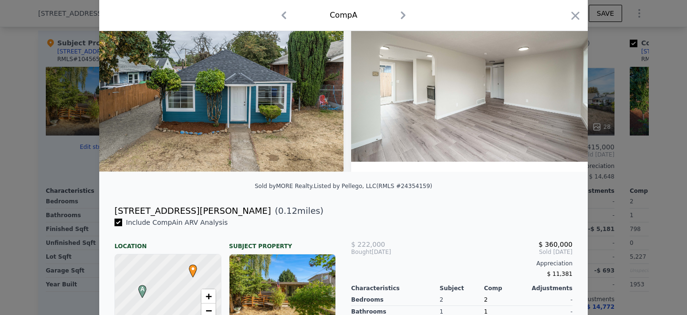 The height and width of the screenshot is (315, 687). Describe the element at coordinates (176, 222) in the screenshot. I see `span: Include Comp A in ARV Analysis` at that location.